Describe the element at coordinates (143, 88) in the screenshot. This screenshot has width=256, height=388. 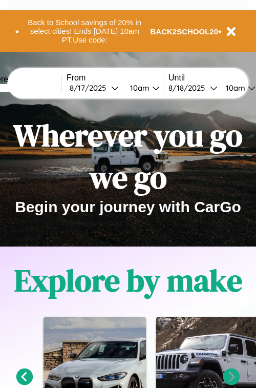
I see `button: 10am` at that location.